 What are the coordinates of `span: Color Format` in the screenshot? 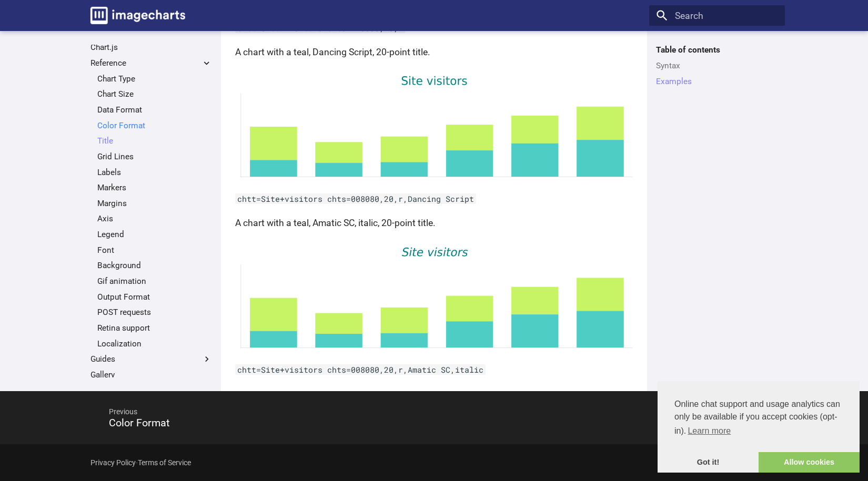 It's located at (139, 423).